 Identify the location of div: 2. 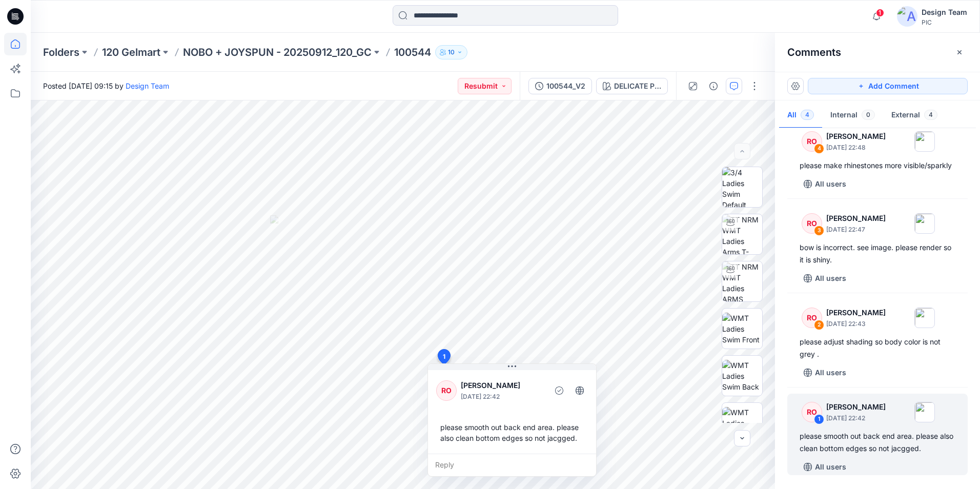
(819, 326).